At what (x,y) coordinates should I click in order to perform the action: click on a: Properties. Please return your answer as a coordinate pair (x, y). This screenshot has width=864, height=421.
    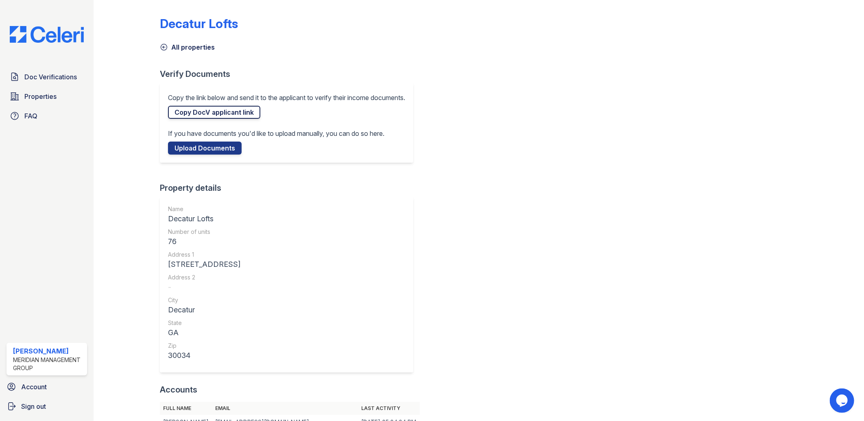
    Looking at the image, I should click on (47, 96).